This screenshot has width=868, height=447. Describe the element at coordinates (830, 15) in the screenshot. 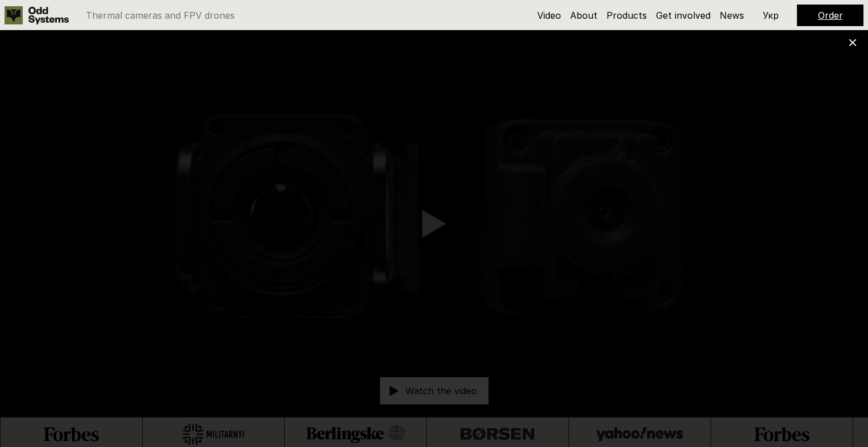

I see `a: Order` at that location.